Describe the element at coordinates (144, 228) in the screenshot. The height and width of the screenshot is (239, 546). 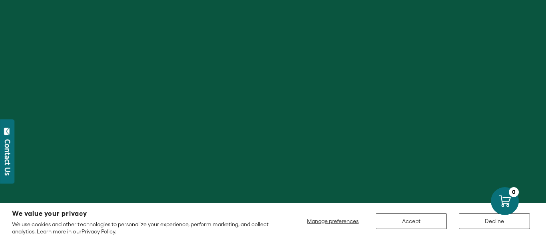
I see `p: We use cookies and other technologies to personalize your experience, perform marketing, and coll...` at that location.